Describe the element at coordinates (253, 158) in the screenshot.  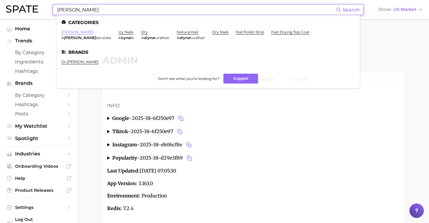
I see `summary: popularity-2025-38-d29e3f89Copy 2025-38-d29e3f89 to clipboard` at that location.